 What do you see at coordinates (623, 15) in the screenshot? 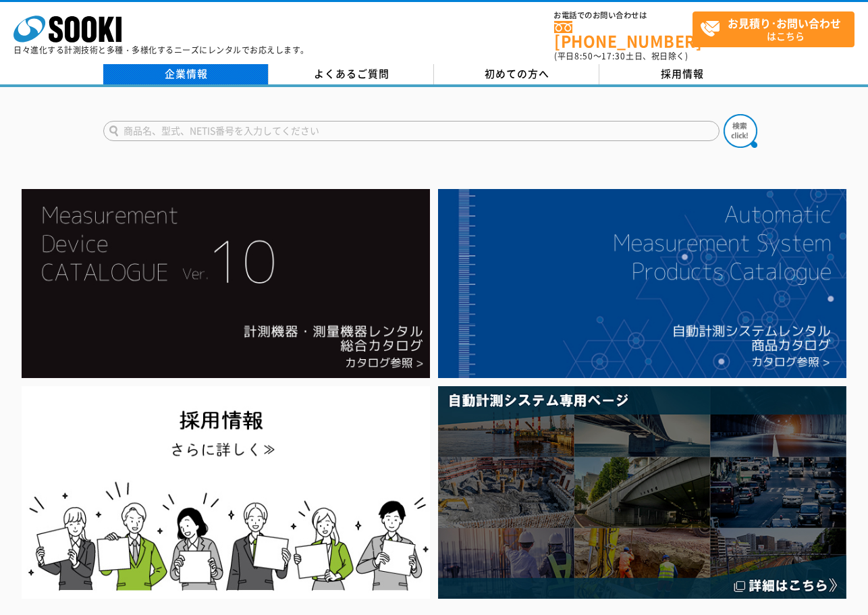
I see `span: お電話でのお問い合わせは` at bounding box center [623, 15].